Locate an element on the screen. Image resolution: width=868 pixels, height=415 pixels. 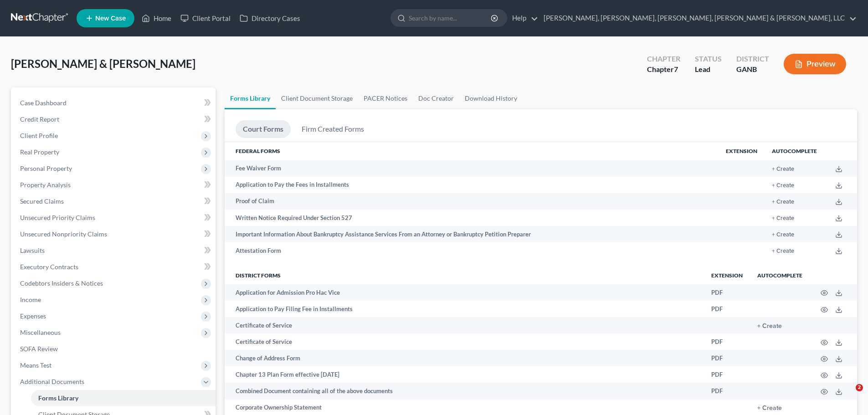
span: Expenses is located at coordinates (33, 316).